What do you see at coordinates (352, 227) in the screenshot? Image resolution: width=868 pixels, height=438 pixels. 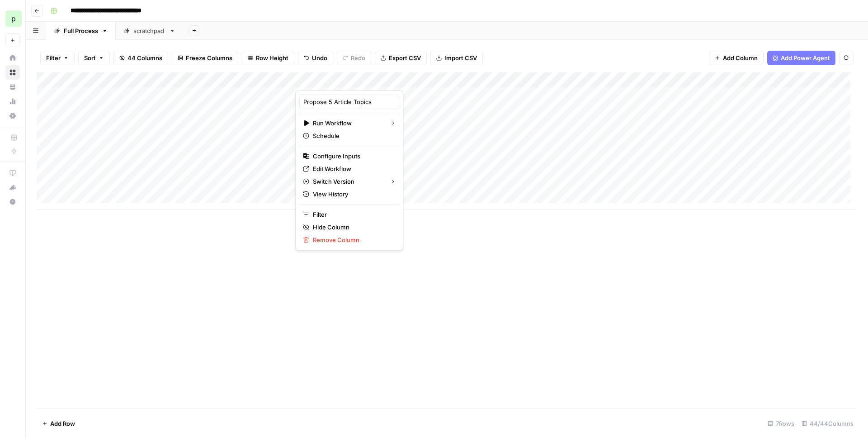 I see `span: Hide Column` at bounding box center [352, 227].